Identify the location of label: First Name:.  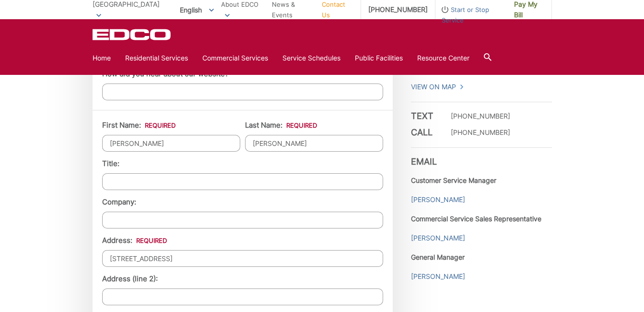
(139, 125).